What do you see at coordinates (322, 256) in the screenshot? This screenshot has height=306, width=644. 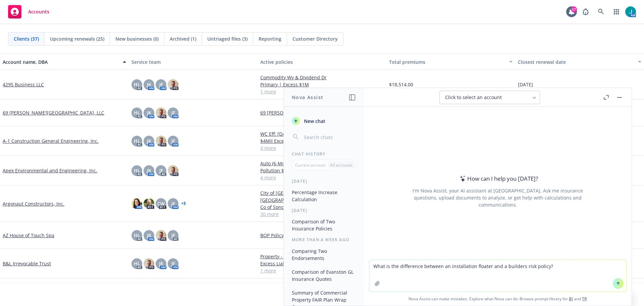 I see `a: Property - CA Fair Plan Wrap Policy` at bounding box center [322, 256].